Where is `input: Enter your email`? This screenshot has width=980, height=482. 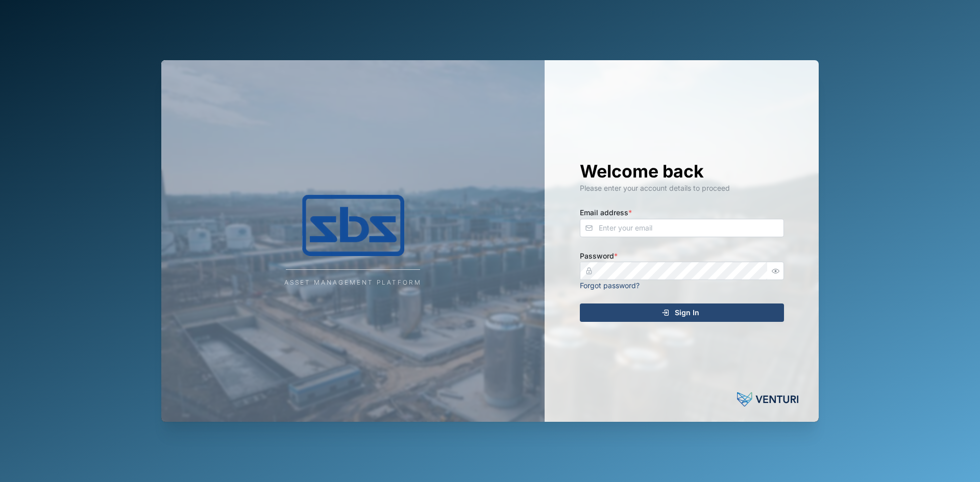 input: Enter your email is located at coordinates (682, 228).